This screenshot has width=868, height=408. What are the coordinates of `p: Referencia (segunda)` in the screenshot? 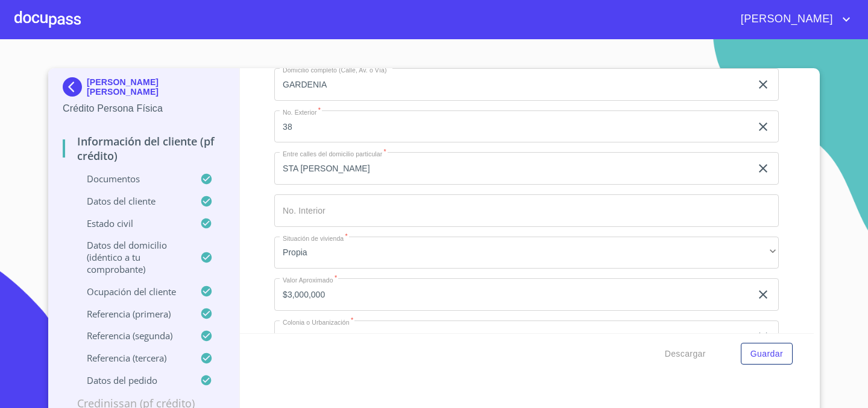 It's located at (131, 336).